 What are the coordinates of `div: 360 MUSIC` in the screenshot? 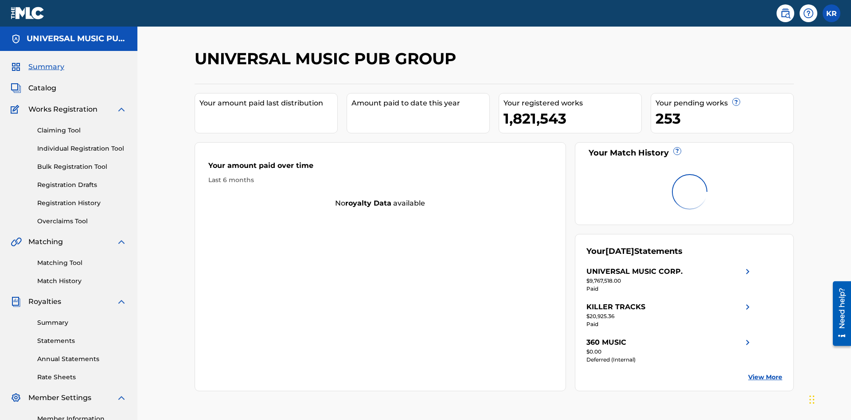 It's located at (607, 343).